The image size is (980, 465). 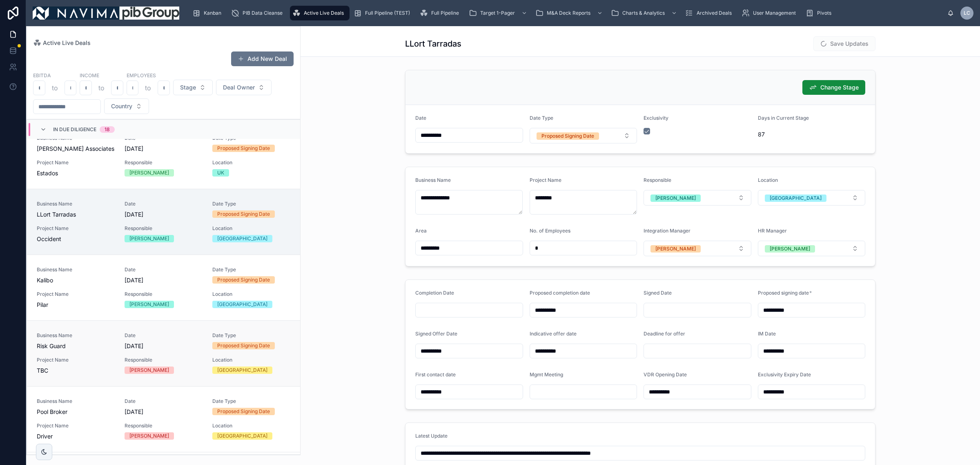 I want to click on span: Stage, so click(x=188, y=87).